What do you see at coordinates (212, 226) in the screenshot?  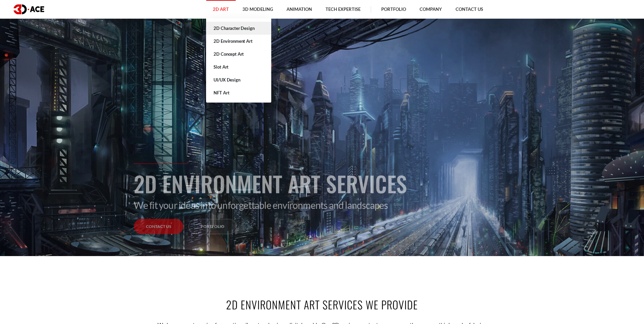 I see `a: Portfolio` at bounding box center [212, 226].